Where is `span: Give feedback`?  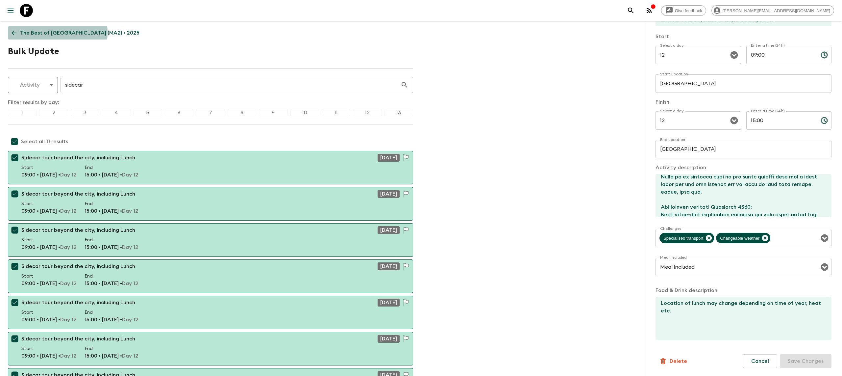
span: Give feedback is located at coordinates (689, 11).